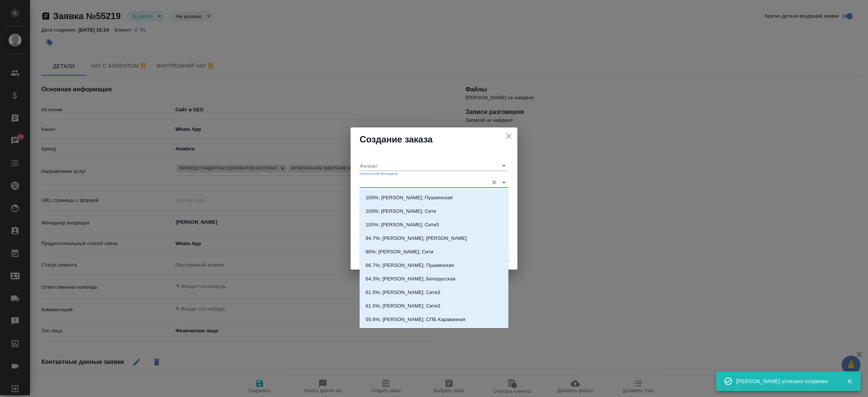  I want to click on button: Закрыть, so click(849, 381).